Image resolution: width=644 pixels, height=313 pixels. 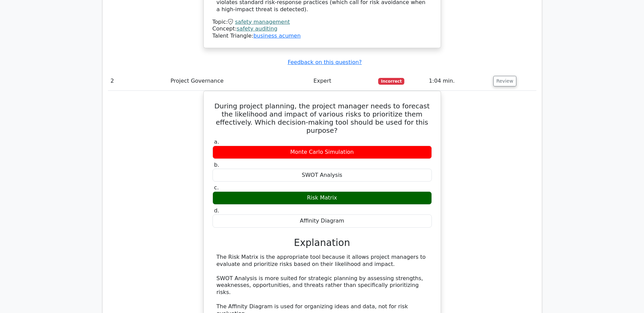 I want to click on h5: During project planning, the project manager needs to forecast the likelihood and impact of vario..., so click(x=322, y=118).